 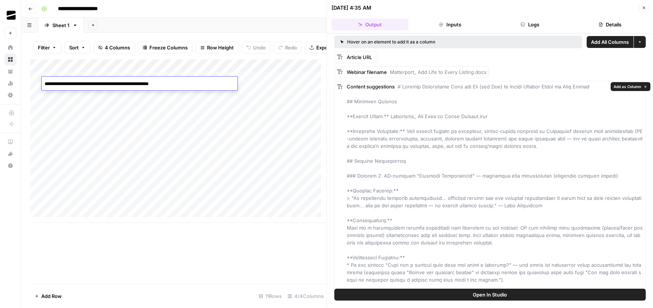 What do you see at coordinates (117, 48) in the screenshot?
I see `span: 4 Columns` at bounding box center [117, 48].